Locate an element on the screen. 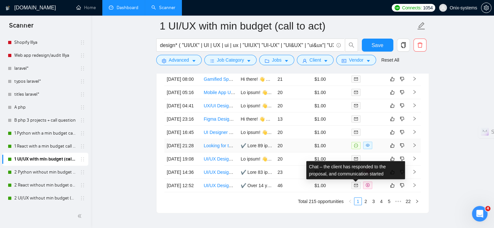 The width and height of the screenshot is (494, 228). span: Connects: is located at coordinates (412, 8).